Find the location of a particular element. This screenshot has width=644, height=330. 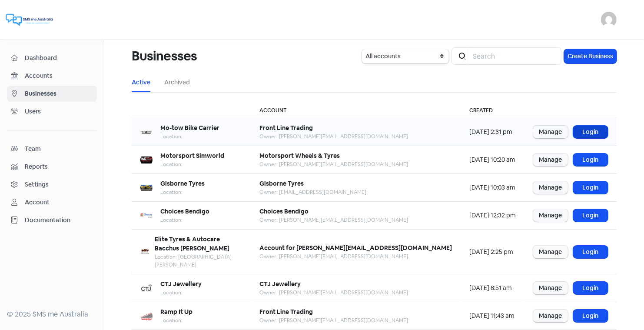

span: Businesses is located at coordinates (59, 93).